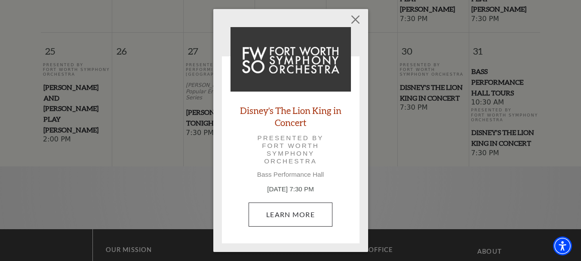  I want to click on p: Bass Performance Hall, so click(291, 175).